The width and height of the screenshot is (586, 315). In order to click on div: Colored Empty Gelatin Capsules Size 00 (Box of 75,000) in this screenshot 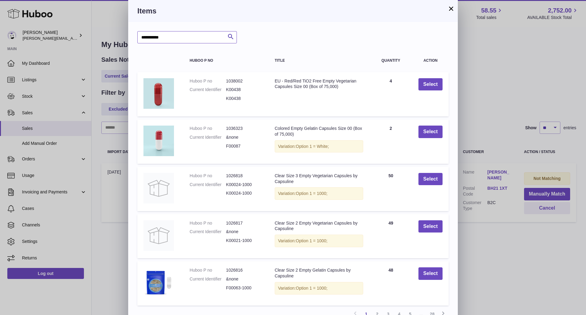, I will do `click(319, 131)`.